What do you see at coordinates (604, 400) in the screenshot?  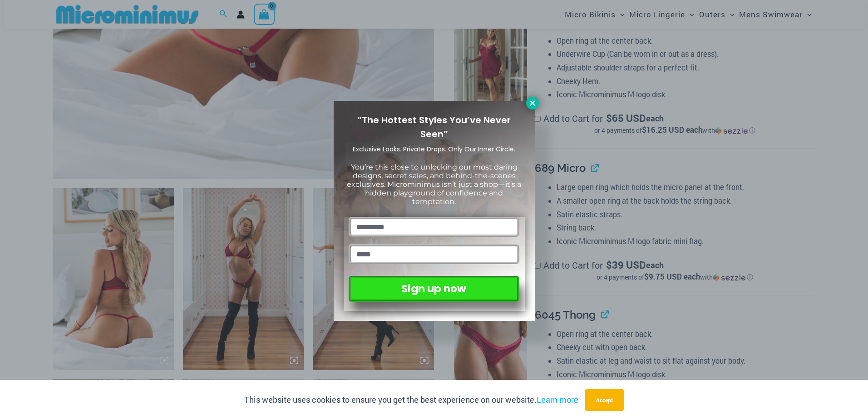 I see `button: Accept` at bounding box center [604, 400].